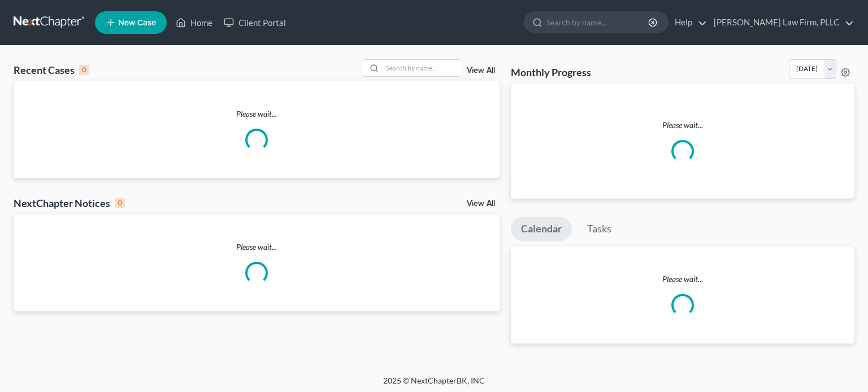 The width and height of the screenshot is (868, 392). I want to click on a: Tasks, so click(599, 230).